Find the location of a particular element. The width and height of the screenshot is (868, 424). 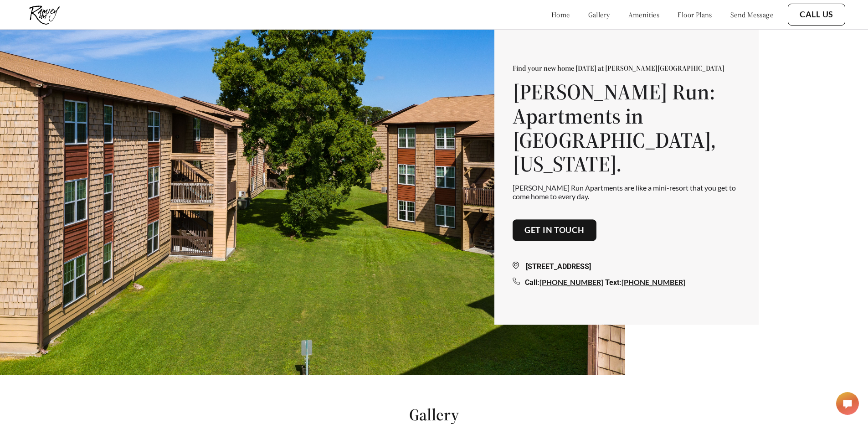

a: floor plans is located at coordinates (695, 14).